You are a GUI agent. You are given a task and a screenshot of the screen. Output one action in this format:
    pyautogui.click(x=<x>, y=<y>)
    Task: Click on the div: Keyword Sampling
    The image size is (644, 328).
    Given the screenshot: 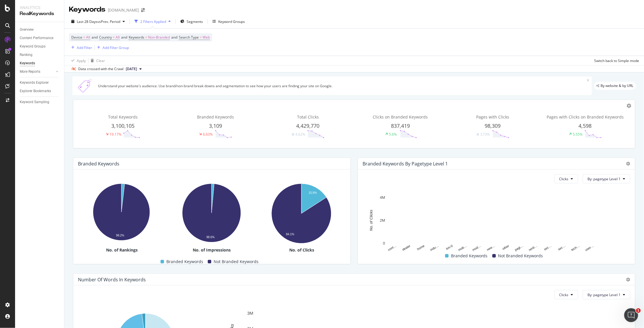 What is the action you would take?
    pyautogui.click(x=34, y=102)
    